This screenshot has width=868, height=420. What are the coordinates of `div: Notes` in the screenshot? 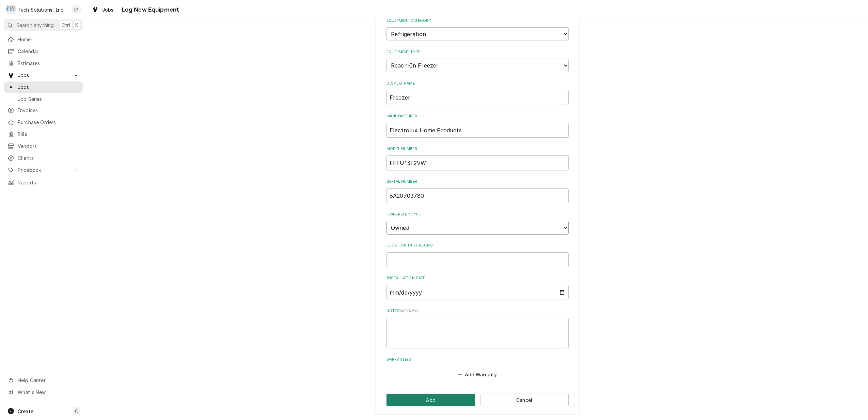 It's located at (477, 328).